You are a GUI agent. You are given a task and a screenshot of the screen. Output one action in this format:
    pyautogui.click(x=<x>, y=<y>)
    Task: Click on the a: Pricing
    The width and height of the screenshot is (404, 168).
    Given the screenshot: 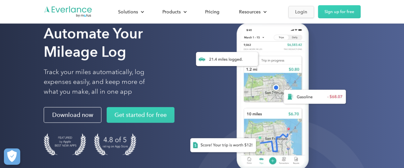 What is the action you would take?
    pyautogui.click(x=212, y=12)
    